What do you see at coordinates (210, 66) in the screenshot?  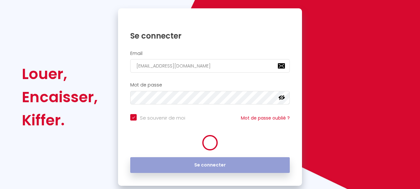 I see `input: Ton Email` at bounding box center [210, 66].